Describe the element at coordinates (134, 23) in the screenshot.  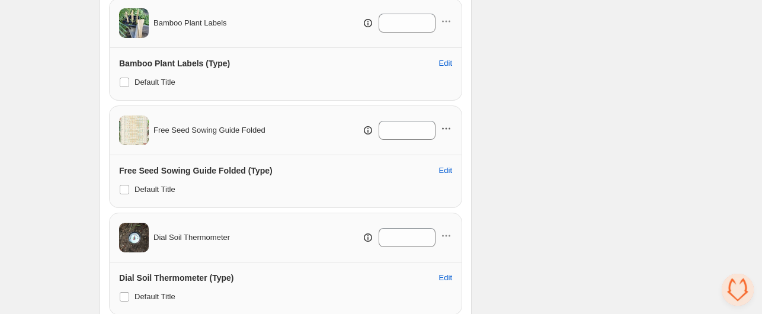
I see `img: Bamboo Plant Labels` at that location.